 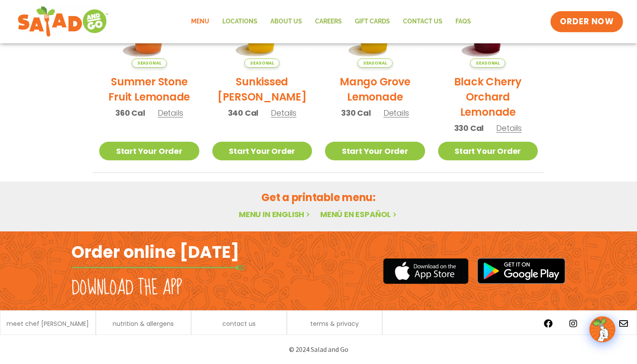 What do you see at coordinates (243, 113) in the screenshot?
I see `span: 340 Cal` at bounding box center [243, 113].